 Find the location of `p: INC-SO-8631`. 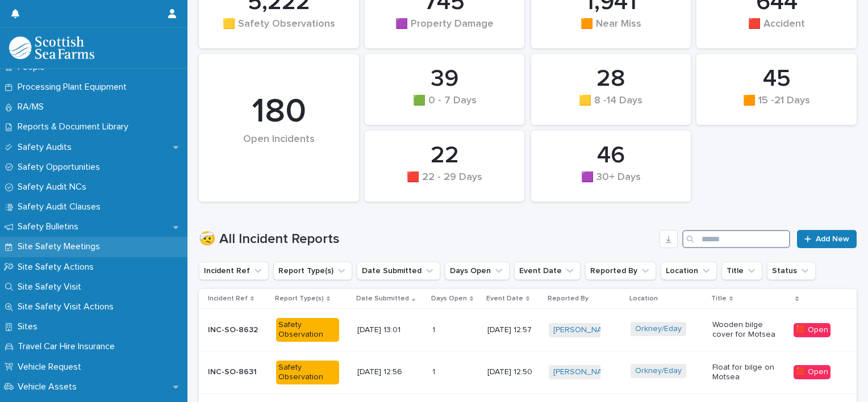

p: INC-SO-8631 is located at coordinates (238, 372).